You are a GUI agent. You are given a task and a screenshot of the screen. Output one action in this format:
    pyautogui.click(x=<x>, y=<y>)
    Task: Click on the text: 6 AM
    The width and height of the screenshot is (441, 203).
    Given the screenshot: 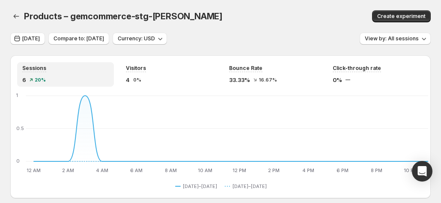 What is the action you would take?
    pyautogui.click(x=136, y=170)
    